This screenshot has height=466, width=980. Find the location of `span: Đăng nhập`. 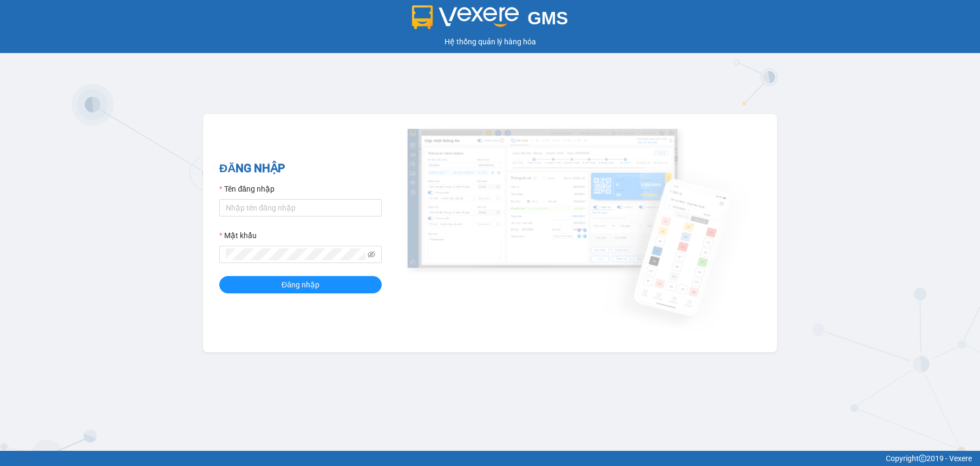

span: Đăng nhập is located at coordinates (301, 285).